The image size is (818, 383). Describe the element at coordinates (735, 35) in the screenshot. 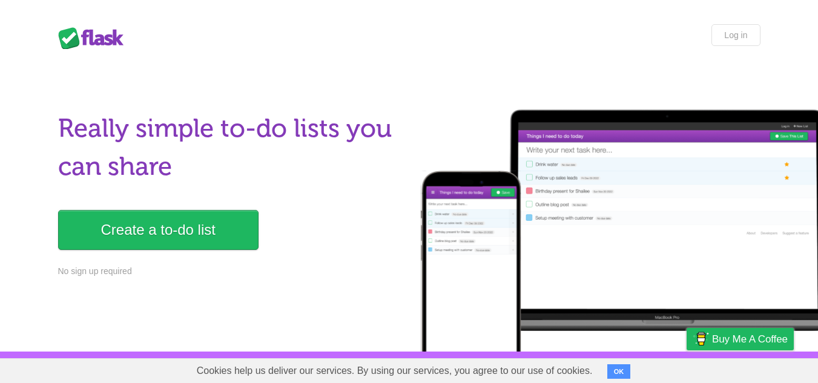

I see `a: Log in` at that location.